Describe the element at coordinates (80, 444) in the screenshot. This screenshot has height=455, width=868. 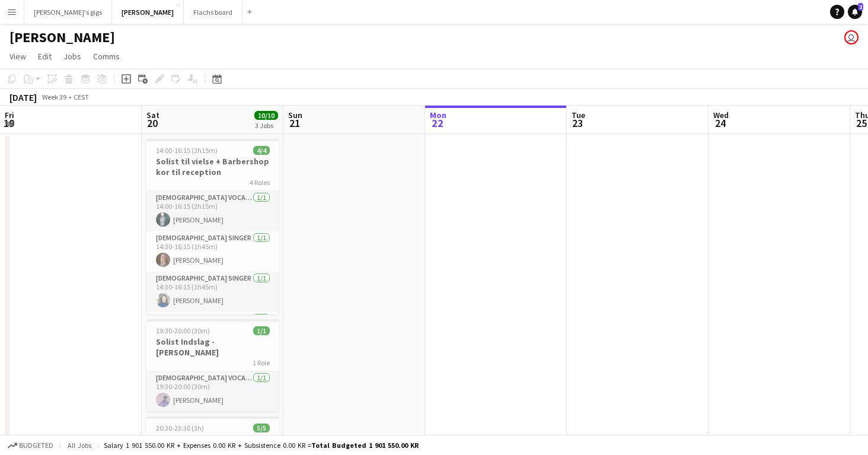
I see `span: All jobs` at that location.